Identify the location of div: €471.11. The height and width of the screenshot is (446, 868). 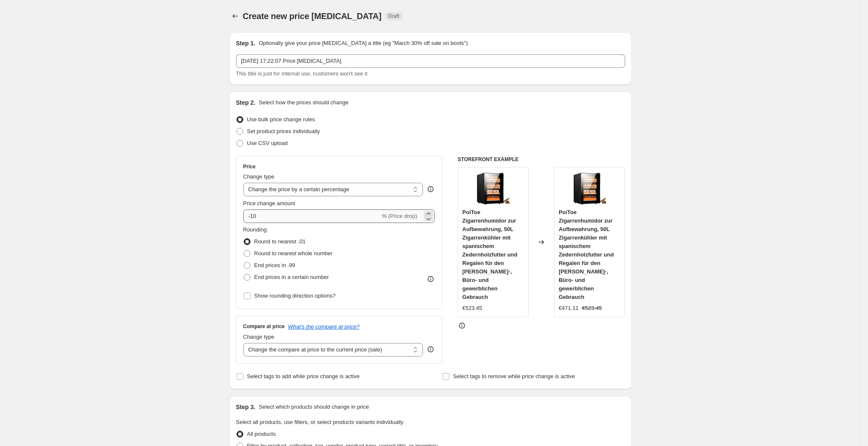
(568, 309).